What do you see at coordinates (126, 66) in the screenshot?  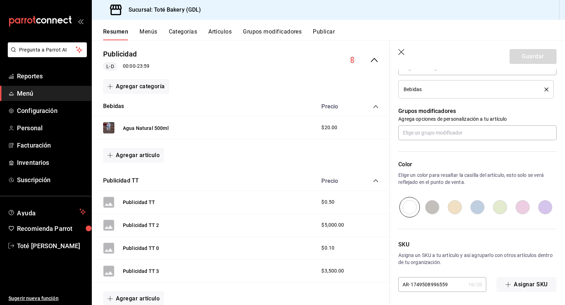 I see `div: 00:00 - 23:59` at bounding box center [126, 66].